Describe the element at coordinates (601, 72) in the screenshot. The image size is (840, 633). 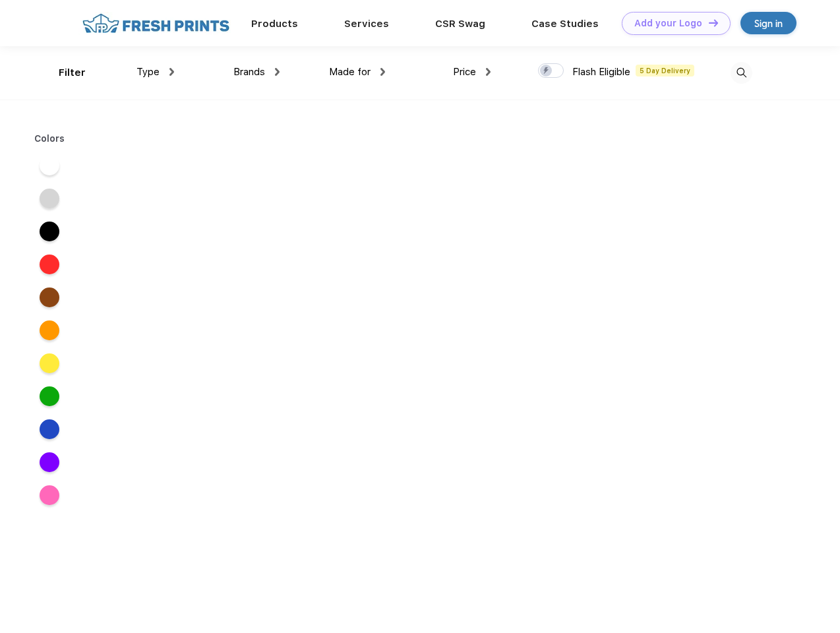
I see `span: Flash Eligible` at that location.